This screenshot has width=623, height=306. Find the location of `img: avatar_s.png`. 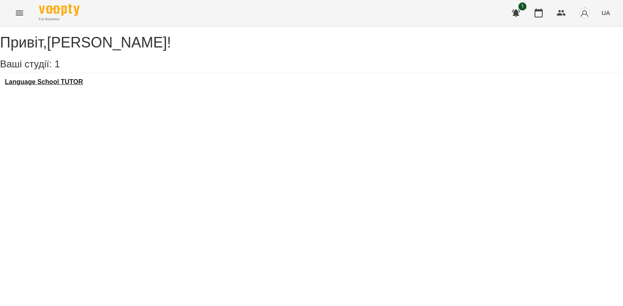

img: avatar_s.png is located at coordinates (584, 13).